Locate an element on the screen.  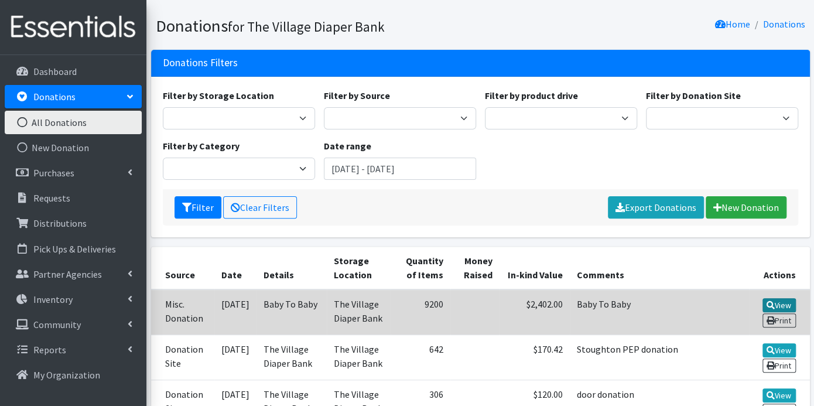
p: Purchases is located at coordinates (54, 173).